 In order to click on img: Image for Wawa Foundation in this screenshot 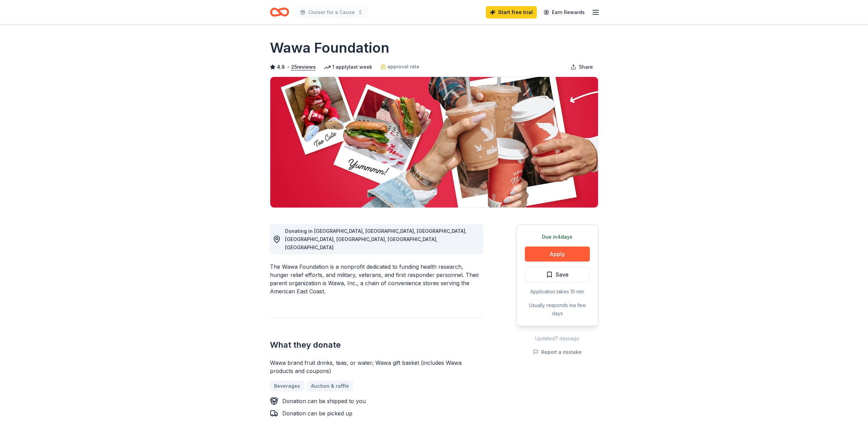, I will do `click(434, 142)`.